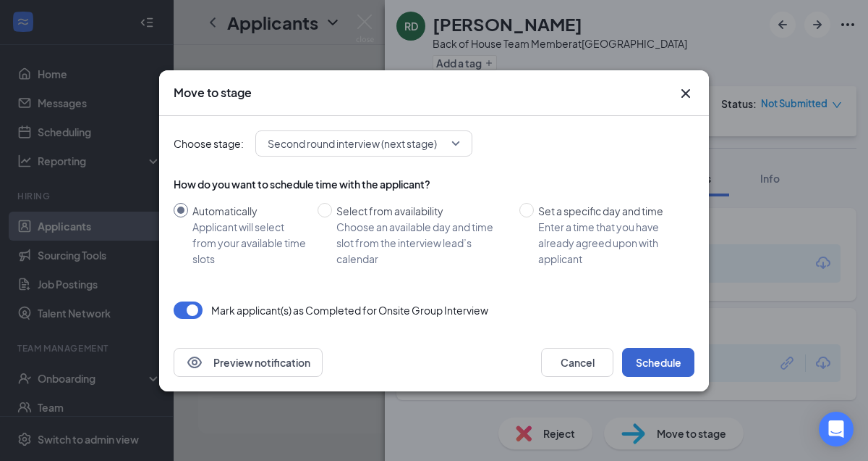 Image resolution: width=868 pixels, height=461 pixels. Describe the element at coordinates (578, 362) in the screenshot. I see `button: Cancel` at that location.